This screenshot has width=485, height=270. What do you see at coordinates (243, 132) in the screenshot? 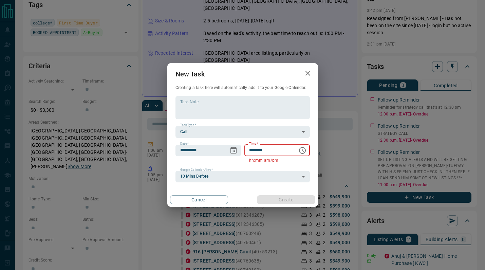
I see `div: Call` at bounding box center [243, 132].